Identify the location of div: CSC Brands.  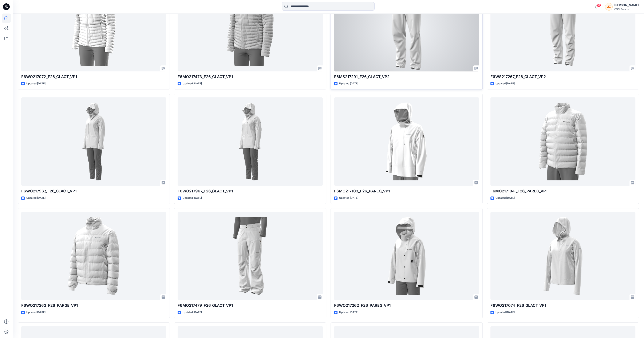
(627, 9).